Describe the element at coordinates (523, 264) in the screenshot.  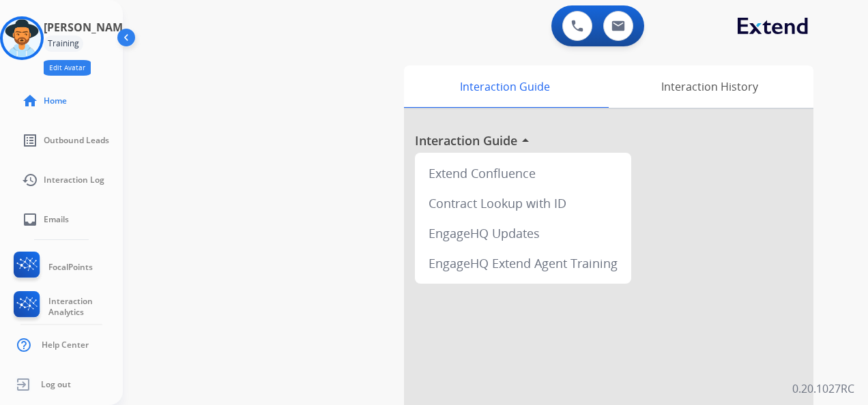
I see `div: EngageHQ Extend Agent Training` at that location.